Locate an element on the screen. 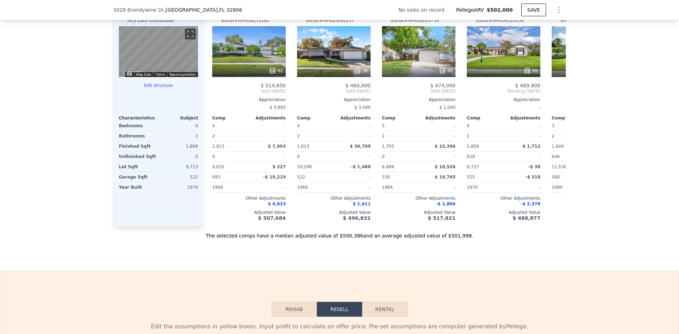  div: 1980 is located at coordinates (570, 188).